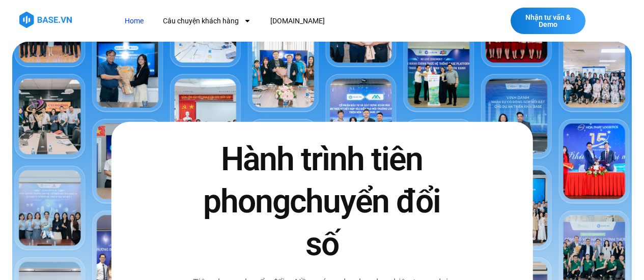 The width and height of the screenshot is (644, 280). Describe the element at coordinates (322, 202) in the screenshot. I see `h2: Hành trình tiên phong` at that location.